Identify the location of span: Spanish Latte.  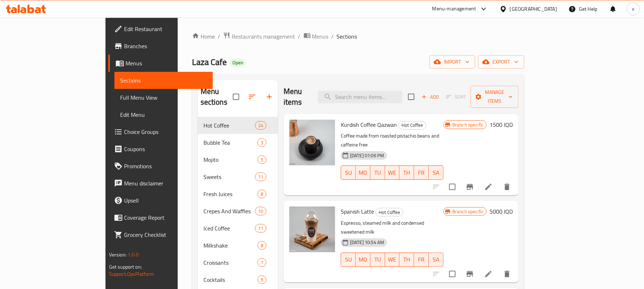
(357, 212).